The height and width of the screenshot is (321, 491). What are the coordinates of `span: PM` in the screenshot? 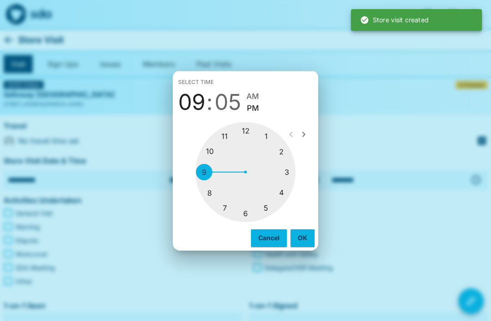 It's located at (253, 108).